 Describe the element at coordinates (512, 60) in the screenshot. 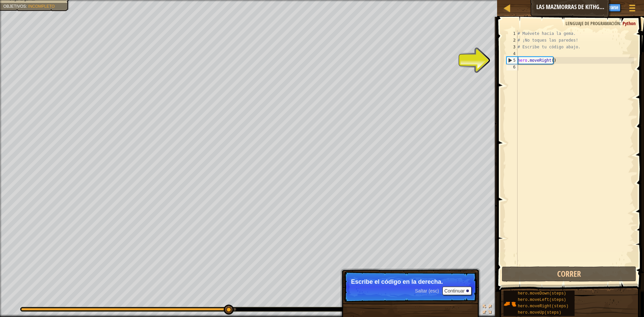

I see `div: 5` at that location.